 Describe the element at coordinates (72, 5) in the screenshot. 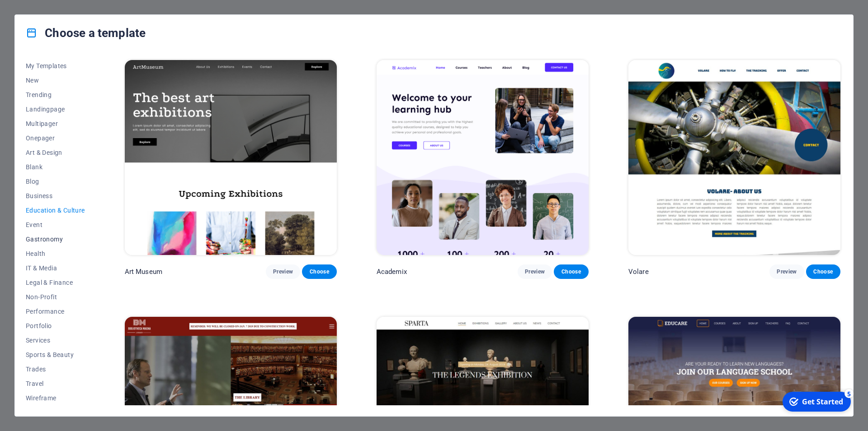

I see `div: 5` at that location.